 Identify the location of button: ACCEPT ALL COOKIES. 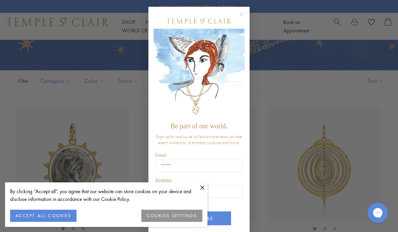
(43, 216).